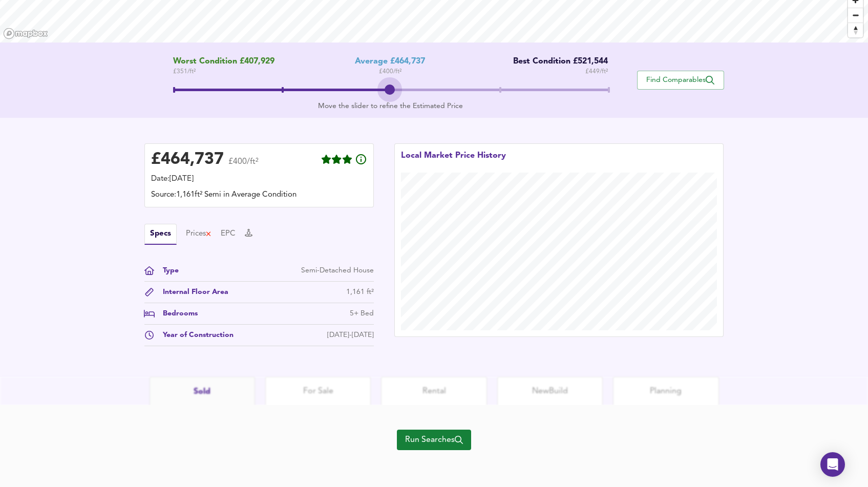 The height and width of the screenshot is (487, 868). Describe the element at coordinates (166, 271) in the screenshot. I see `div: Type` at that location.